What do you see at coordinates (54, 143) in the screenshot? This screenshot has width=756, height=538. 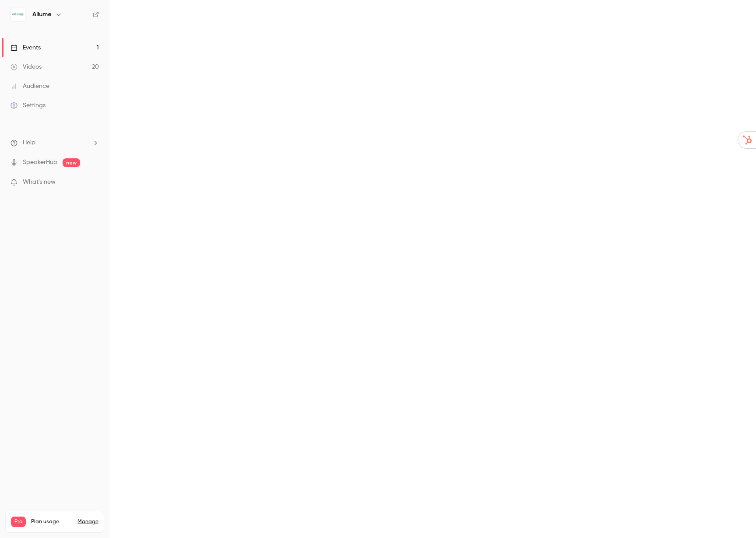 I see `li: help-dropdown-opener` at bounding box center [54, 143].